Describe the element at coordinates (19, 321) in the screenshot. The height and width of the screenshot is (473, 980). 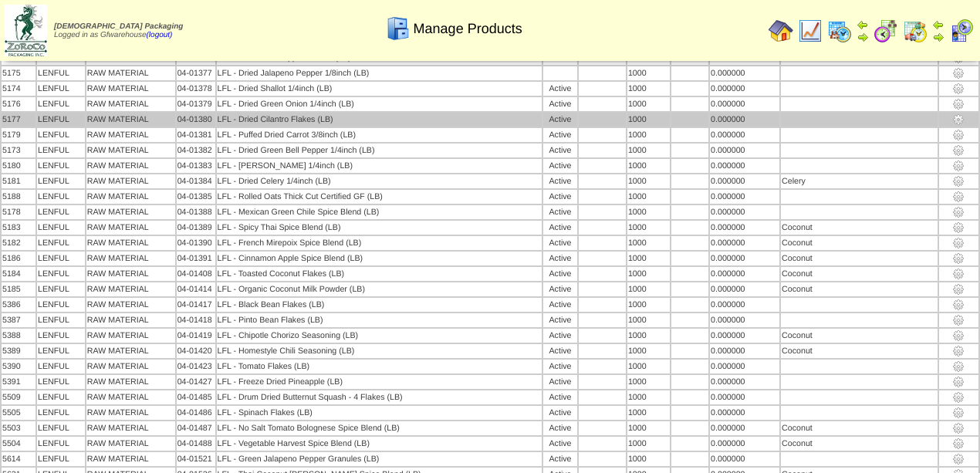
I see `td: 5387` at that location.